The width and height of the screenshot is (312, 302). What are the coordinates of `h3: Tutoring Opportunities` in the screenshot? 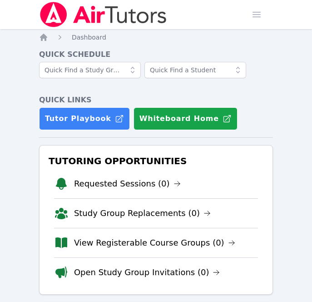 It's located at (156, 161).